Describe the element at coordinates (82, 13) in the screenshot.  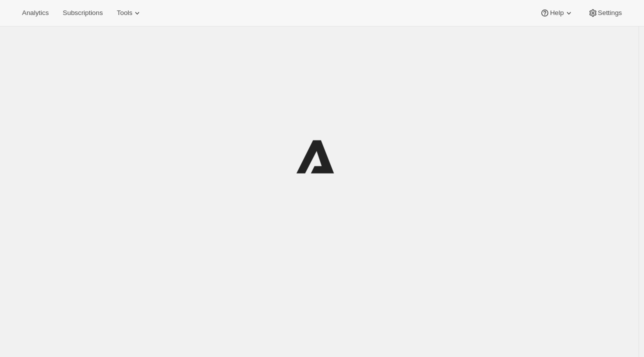
I see `button: Subscriptions` at that location.